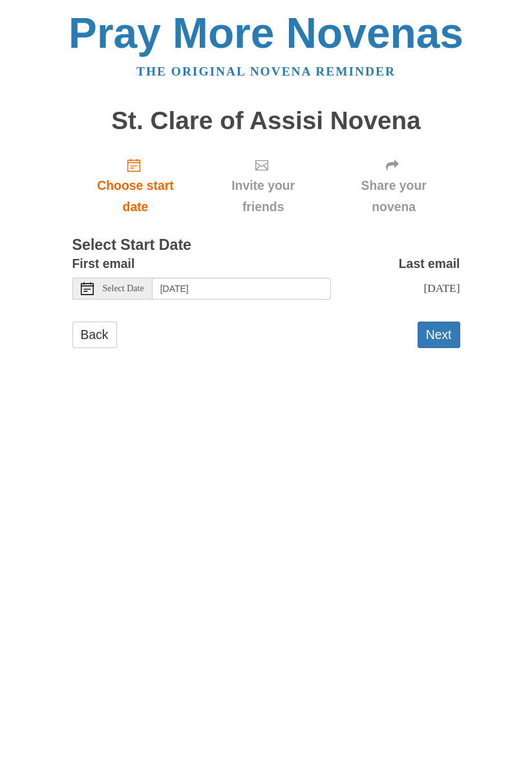  Describe the element at coordinates (439, 335) in the screenshot. I see `button: Next` at that location.